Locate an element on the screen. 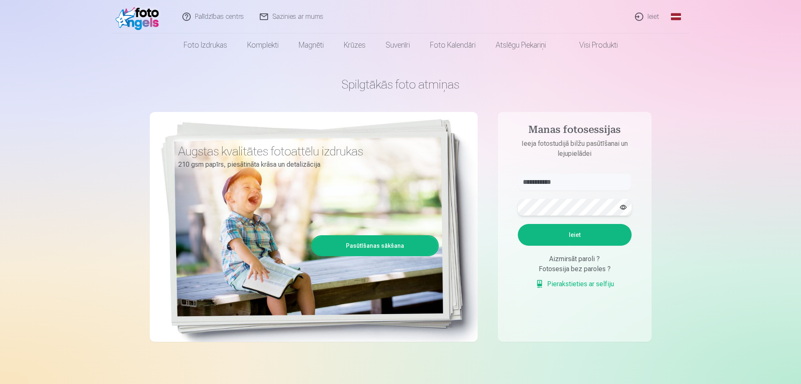 The height and width of the screenshot is (384, 801). p: 210 gsm papīrs, piesātināta krāsa un detalizācija is located at coordinates (305, 165).